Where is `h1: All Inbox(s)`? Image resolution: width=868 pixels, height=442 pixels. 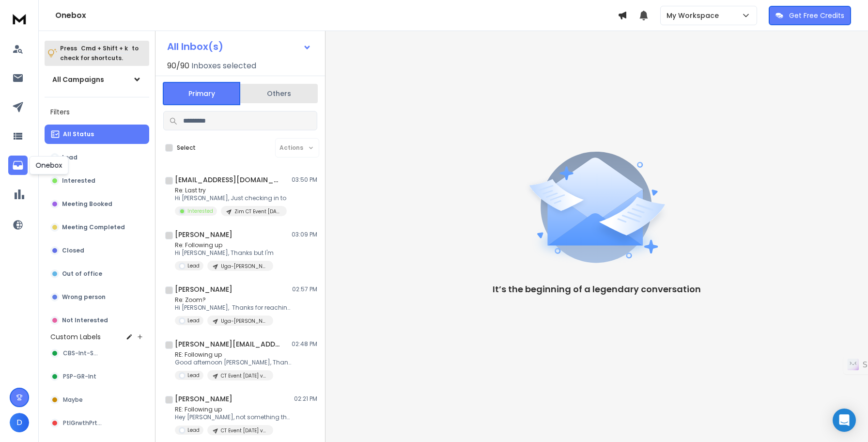
h1: All Inbox(s) is located at coordinates (195, 46).